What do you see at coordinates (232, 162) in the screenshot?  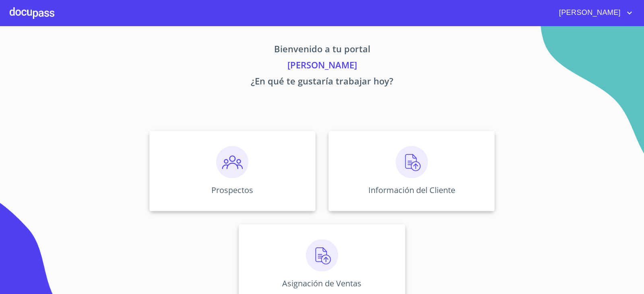 I see `img: prospectos.png` at bounding box center [232, 162].